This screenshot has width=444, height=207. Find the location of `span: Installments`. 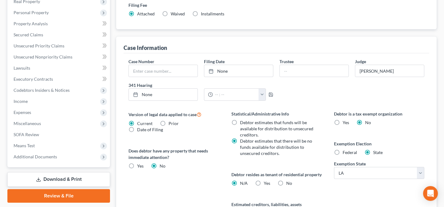

span: Installments is located at coordinates (212, 14).